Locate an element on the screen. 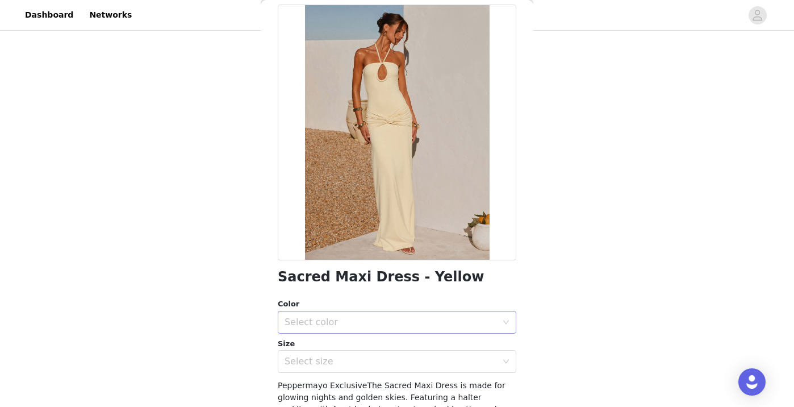 This screenshot has width=794, height=407. div: Select size is located at coordinates (391, 361).